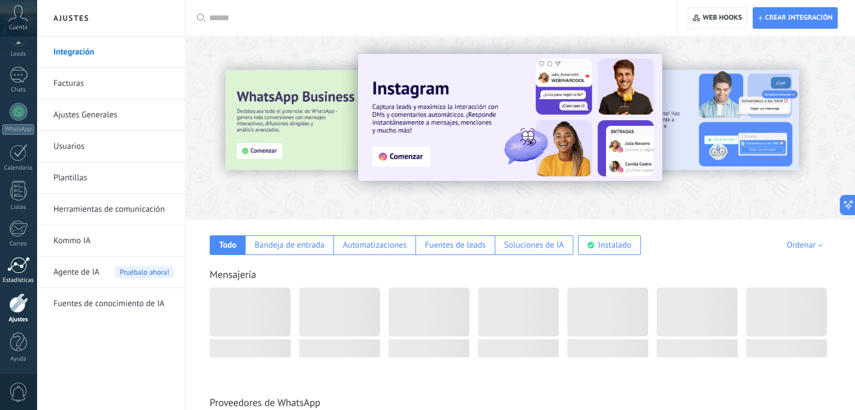 This screenshot has width=855, height=410. What do you see at coordinates (455, 245) in the screenshot?
I see `div: Fuentes de leads` at bounding box center [455, 245].